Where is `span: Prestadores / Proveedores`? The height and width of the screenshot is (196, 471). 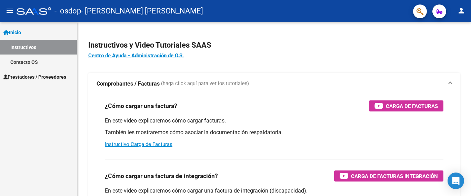 span: Prestadores / Proveedores is located at coordinates (35, 77).